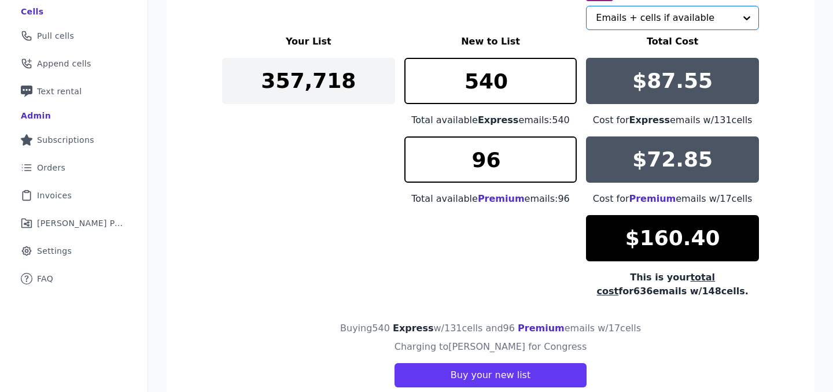  What do you see at coordinates (491, 120) in the screenshot?
I see `div: Total available emails: 540` at bounding box center [491, 120].